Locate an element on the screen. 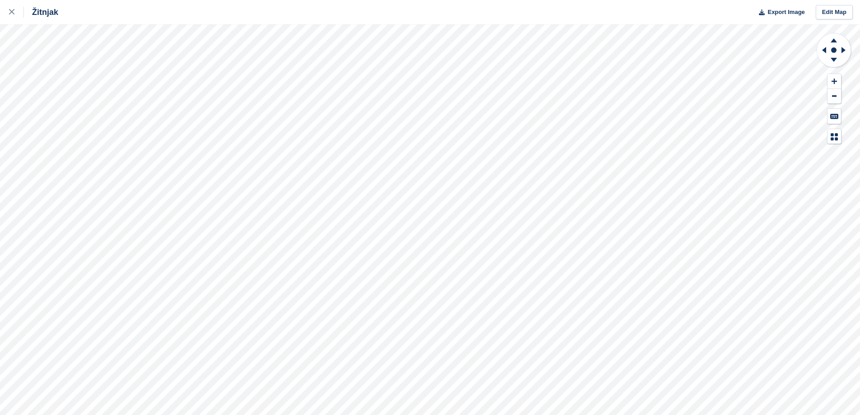 The width and height of the screenshot is (860, 415). span: Export Image is located at coordinates (786, 12).